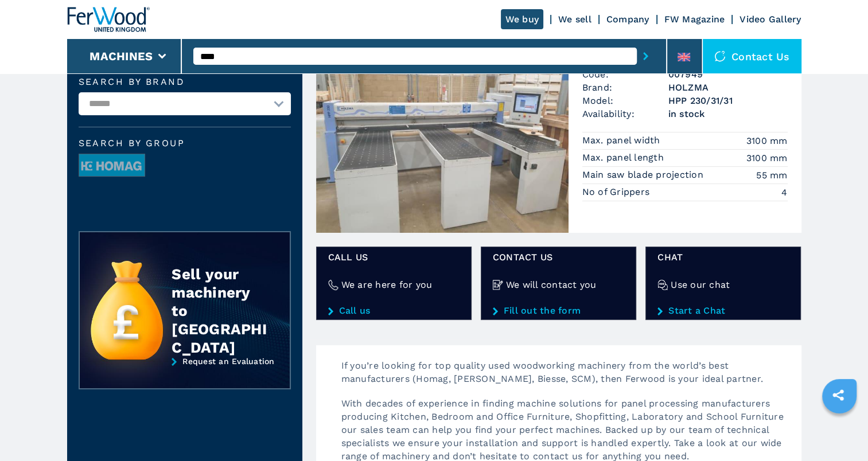  Describe the element at coordinates (443, 135) in the screenshot. I see `img: Front Loading Beam Panel Saws HOLZMA HPP 230/31/31` at that location.